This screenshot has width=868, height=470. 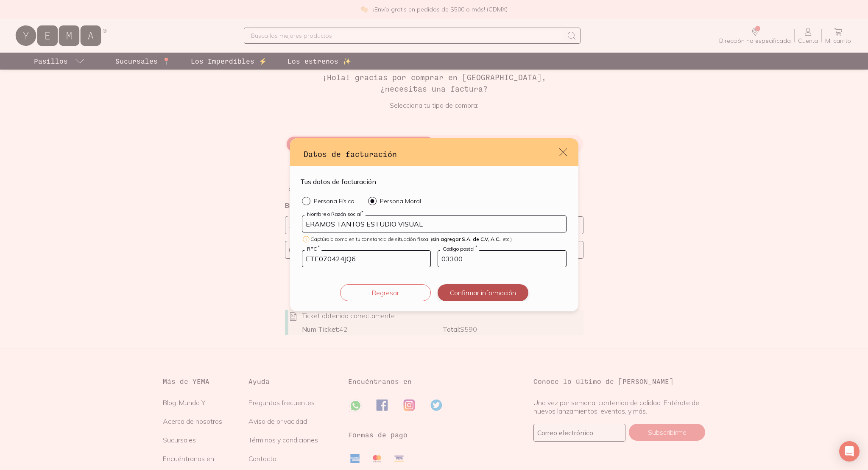 I want to click on p: Persona Moral, so click(x=401, y=201).